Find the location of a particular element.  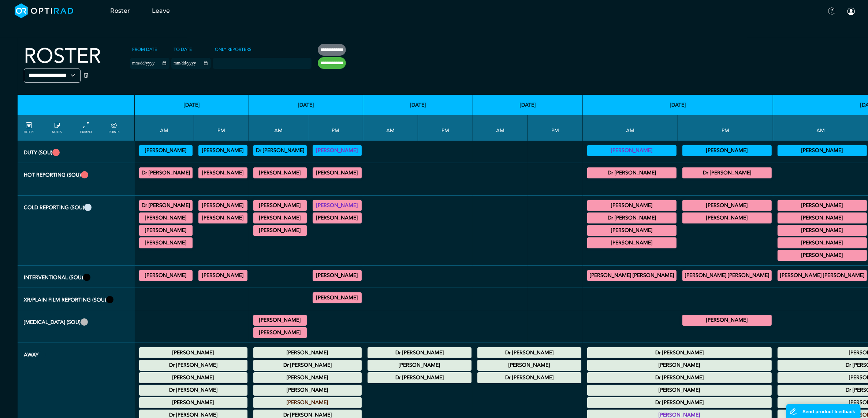

div: General FLU 13:00 - 15:30 is located at coordinates (727, 320).